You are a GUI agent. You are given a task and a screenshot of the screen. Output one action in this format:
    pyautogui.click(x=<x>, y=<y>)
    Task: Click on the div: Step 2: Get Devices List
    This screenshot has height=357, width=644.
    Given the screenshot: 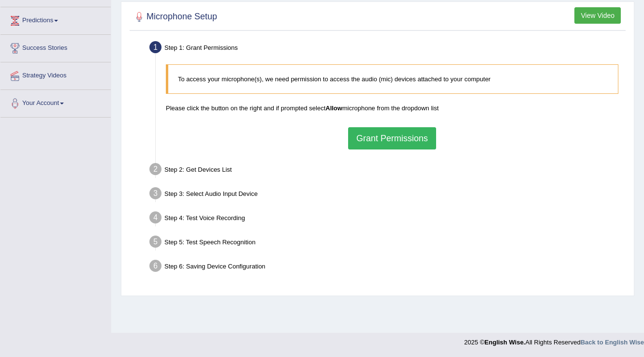 What is the action you would take?
    pyautogui.click(x=387, y=171)
    